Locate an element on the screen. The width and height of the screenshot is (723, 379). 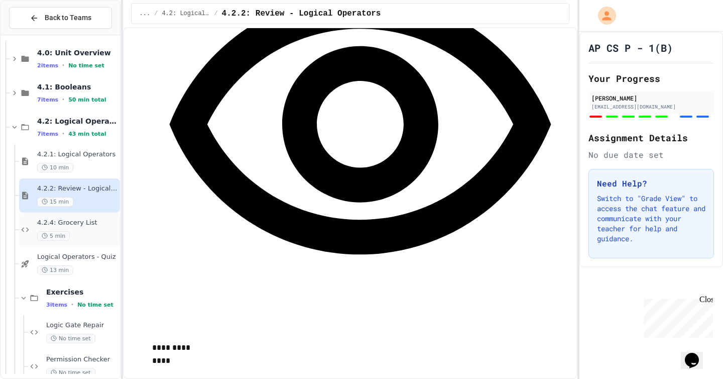
p: Switch to "Grade View" to access the chat feature and communicate with your teacher for help and ... is located at coordinates (651, 218).